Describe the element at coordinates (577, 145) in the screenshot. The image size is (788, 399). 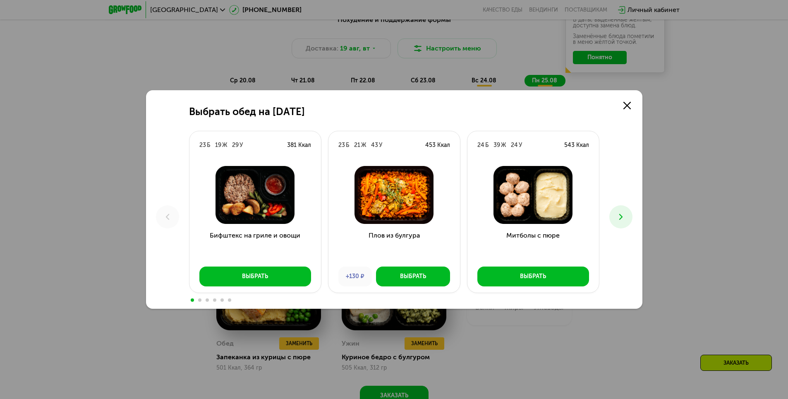
I see `div: 543 Ккал` at that location.